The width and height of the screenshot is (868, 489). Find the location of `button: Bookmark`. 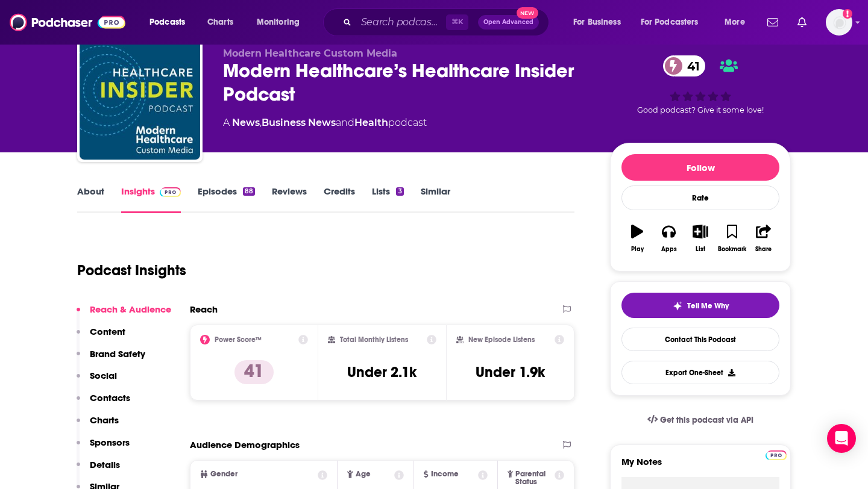

button: Bookmark is located at coordinates (732, 239).